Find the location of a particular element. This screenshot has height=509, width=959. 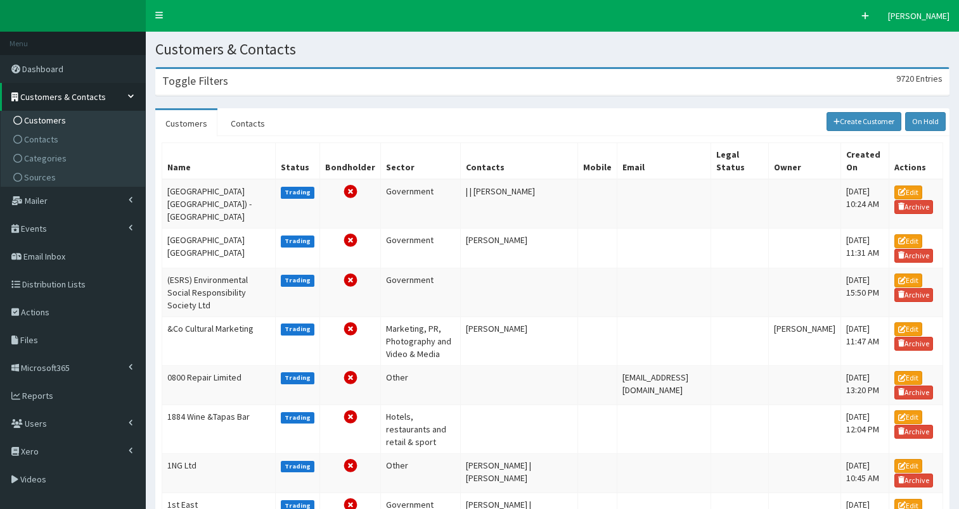

span: Mailer is located at coordinates (36, 201).